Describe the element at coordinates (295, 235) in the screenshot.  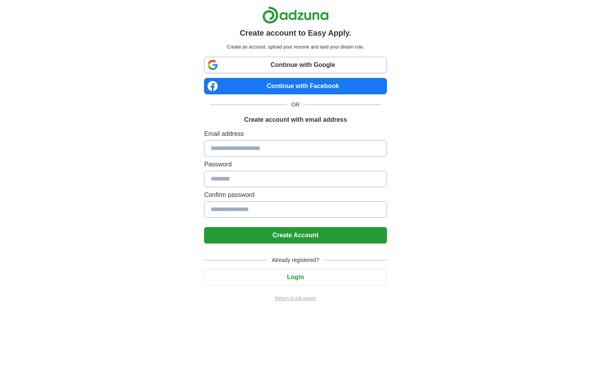
I see `button: Create Account` at that location.